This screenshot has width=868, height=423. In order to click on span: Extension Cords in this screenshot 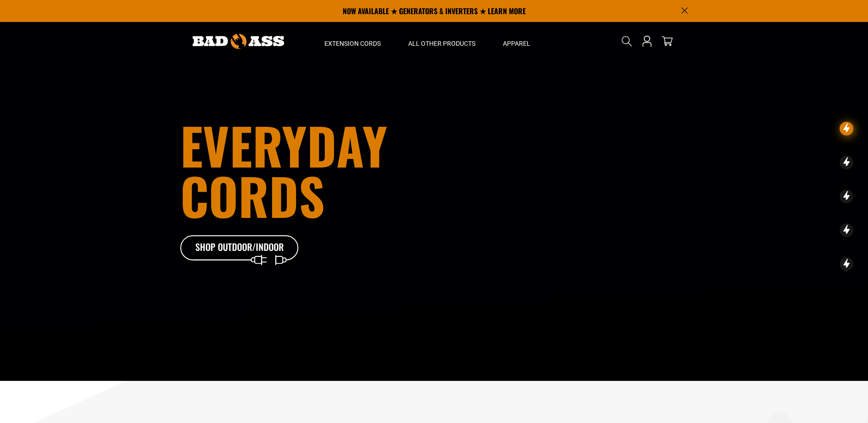, I will do `click(352, 43)`.